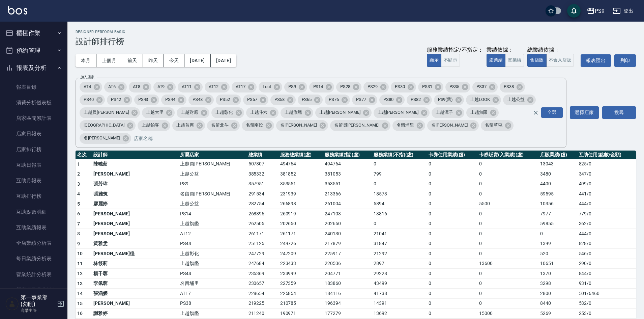  Describe the element at coordinates (79, 224) in the screenshot. I see `span: 7` at that location.